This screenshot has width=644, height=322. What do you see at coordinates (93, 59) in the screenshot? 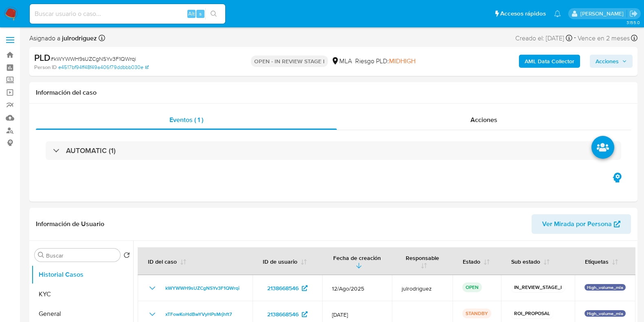
I see `span: # kWYWWH9sUZCgNSYv3F1QWrqi` at bounding box center [93, 59].